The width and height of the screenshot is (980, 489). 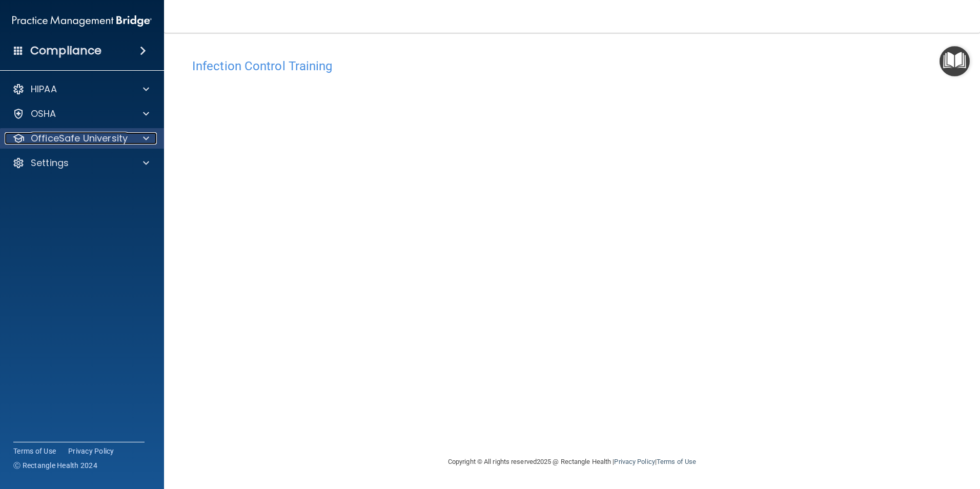 What do you see at coordinates (954, 61) in the screenshot?
I see `button: Open Resource Center` at bounding box center [954, 61].